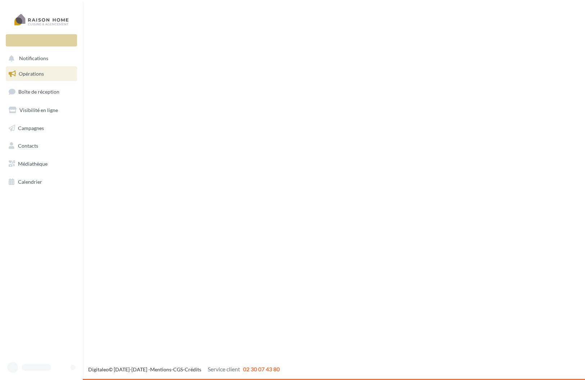  Describe the element at coordinates (178, 369) in the screenshot. I see `a: CGS` at that location.